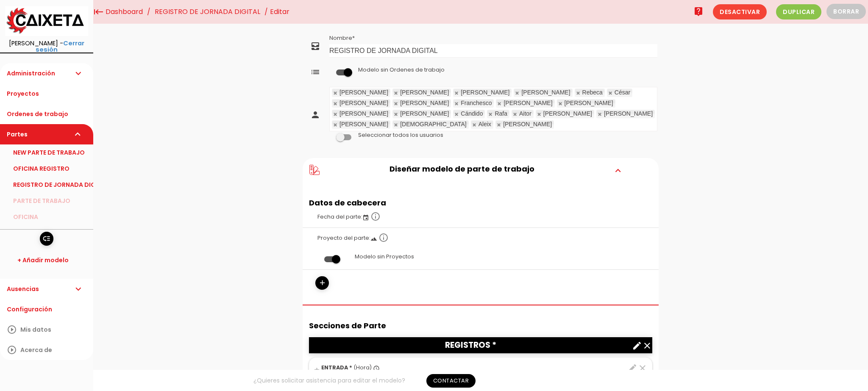 This screenshot has width=868, height=391. I want to click on i: landscape, so click(374, 239).